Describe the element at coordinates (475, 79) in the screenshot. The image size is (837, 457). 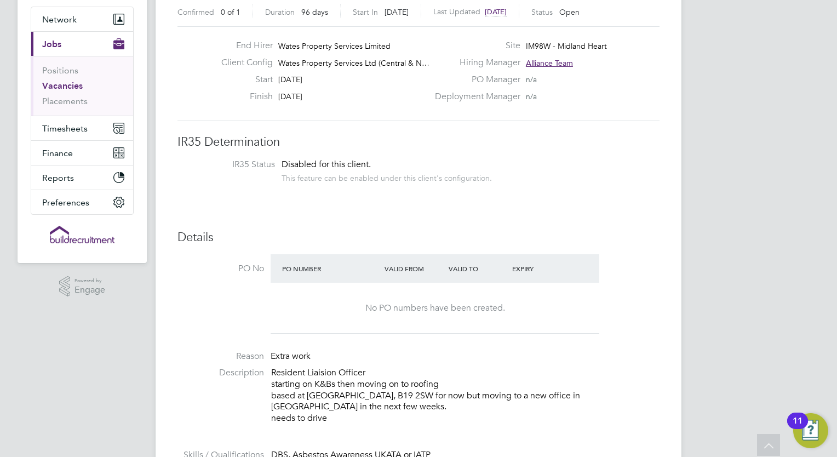
I see `label: PO Manager` at that location.